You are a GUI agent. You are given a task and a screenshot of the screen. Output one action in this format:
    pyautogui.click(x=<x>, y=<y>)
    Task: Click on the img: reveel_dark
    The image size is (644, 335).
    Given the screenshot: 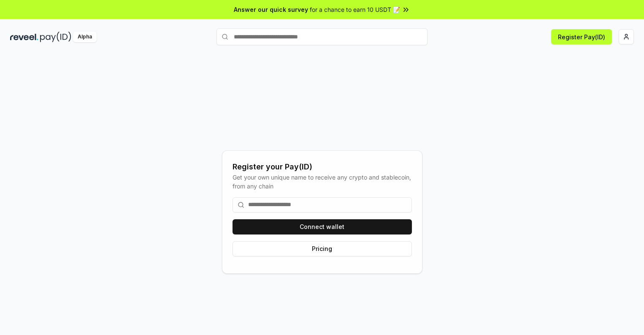 What is the action you would take?
    pyautogui.click(x=24, y=37)
    